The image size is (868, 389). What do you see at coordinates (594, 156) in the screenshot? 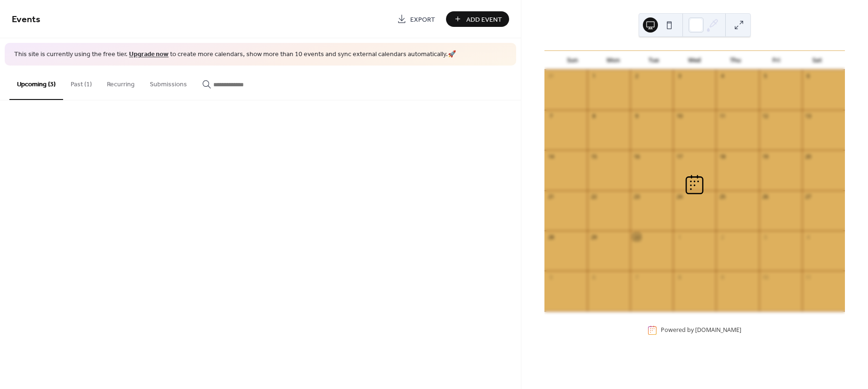
I see `div: 15` at bounding box center [594, 156].